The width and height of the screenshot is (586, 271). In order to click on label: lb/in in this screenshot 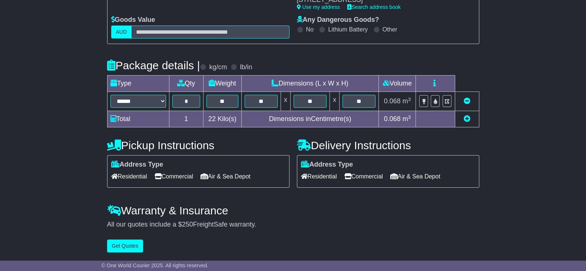, I will do `click(246, 67)`.